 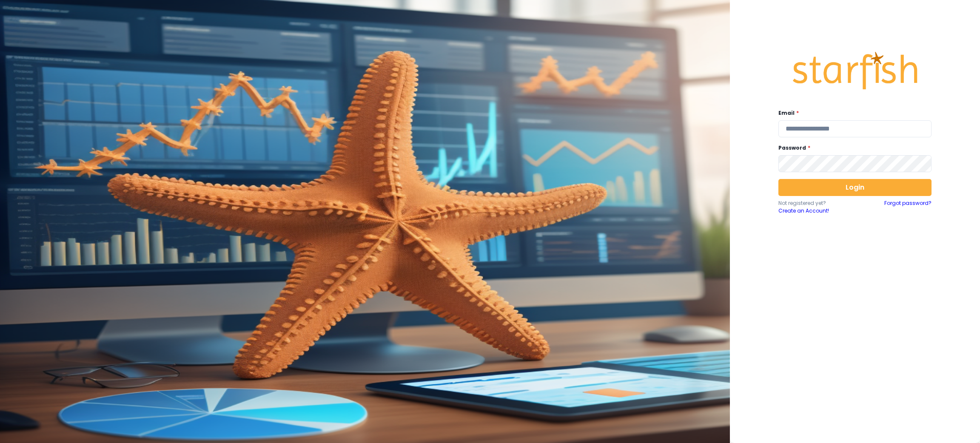 I want to click on label: Password, so click(x=852, y=148).